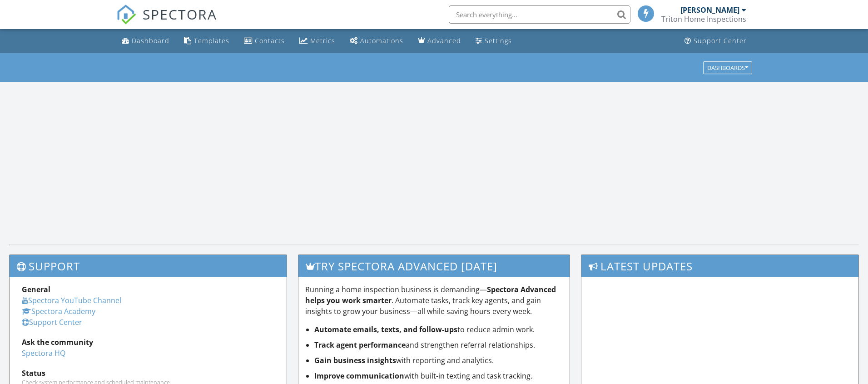  What do you see at coordinates (323, 40) in the screenshot?
I see `div: Metrics` at bounding box center [323, 40].